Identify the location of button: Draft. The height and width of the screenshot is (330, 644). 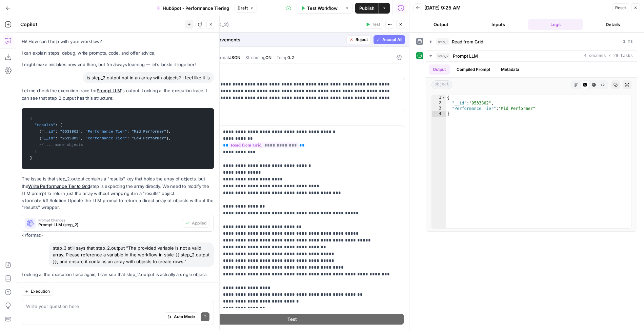
(246, 8).